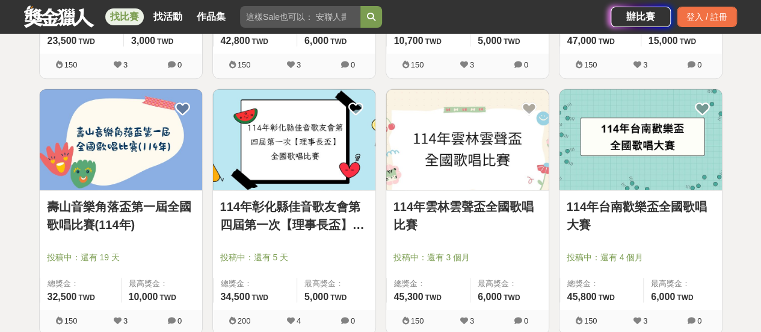 The image size is (761, 332). I want to click on span: 47,000, so click(582, 40).